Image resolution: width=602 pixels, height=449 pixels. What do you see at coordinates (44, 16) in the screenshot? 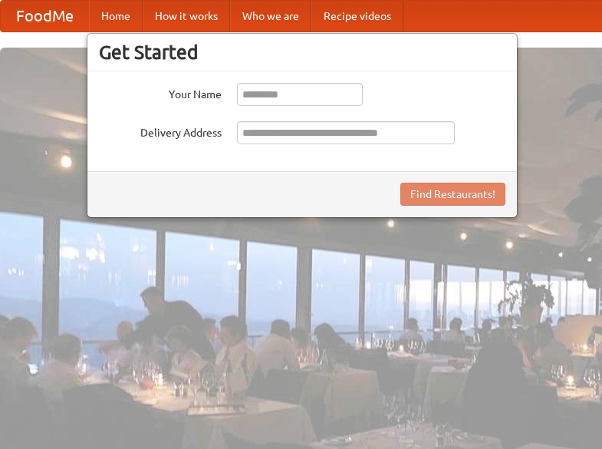
I see `a: FoodMe` at bounding box center [44, 16].